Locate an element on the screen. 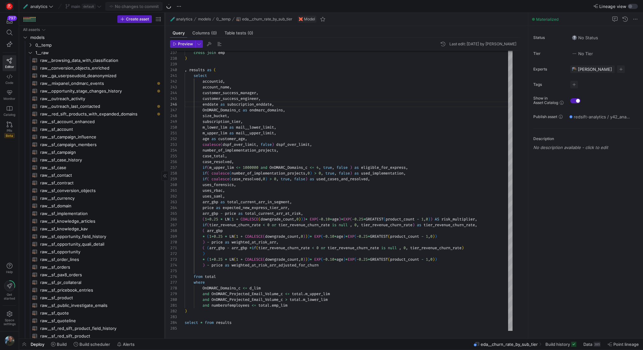  div: 250 is located at coordinates (174, 127).